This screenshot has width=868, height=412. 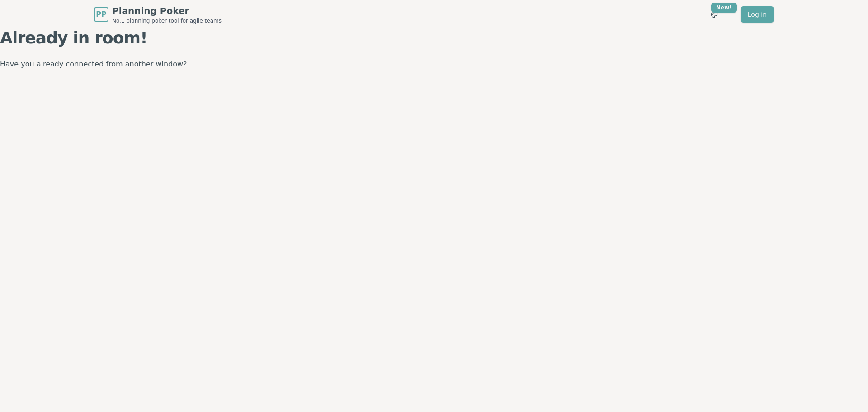 What do you see at coordinates (158, 14) in the screenshot?
I see `a: PPPlanning PokerNo.1 planning poker tool for agile teams` at bounding box center [158, 14].